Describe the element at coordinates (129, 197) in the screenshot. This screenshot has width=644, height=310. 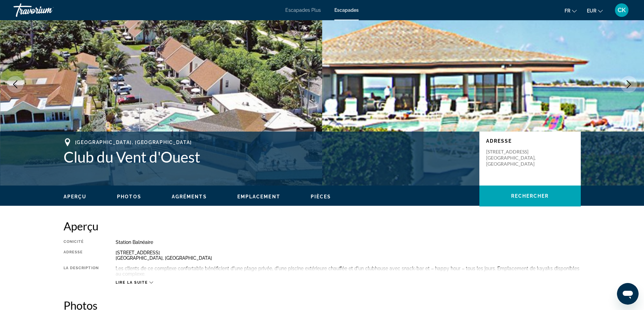
I see `font: Photos` at that location.